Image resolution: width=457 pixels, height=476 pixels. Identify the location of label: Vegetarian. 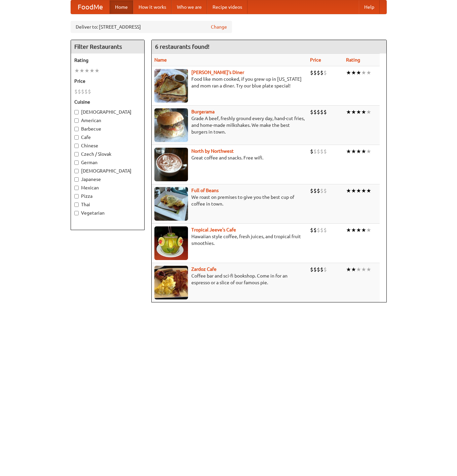
(108, 213).